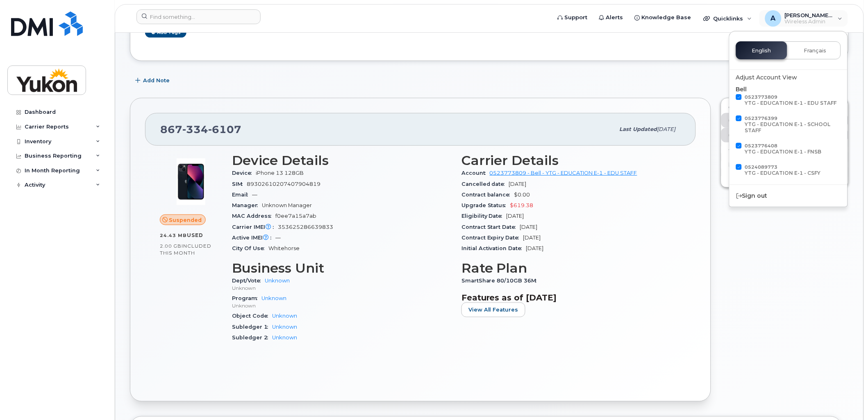 The width and height of the screenshot is (868, 420). Describe the element at coordinates (195, 235) in the screenshot. I see `span: used` at that location.